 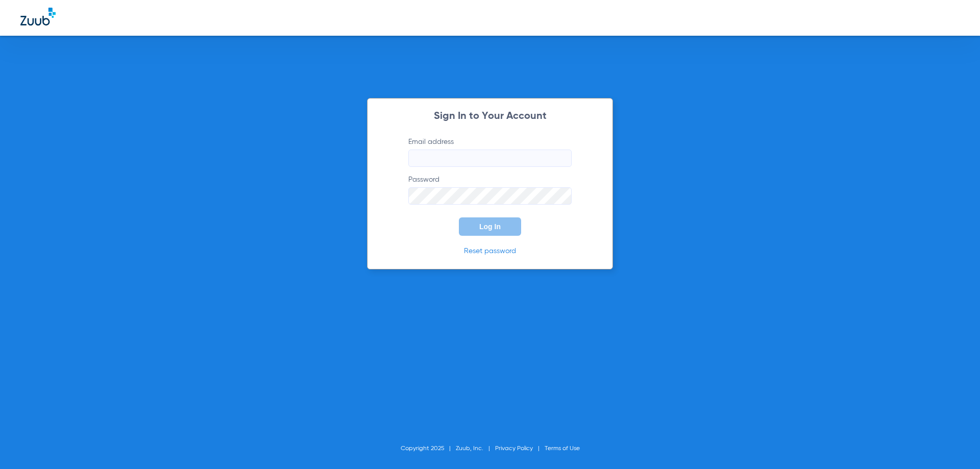 What do you see at coordinates (490, 158) in the screenshot?
I see `input: Email address` at bounding box center [490, 158].